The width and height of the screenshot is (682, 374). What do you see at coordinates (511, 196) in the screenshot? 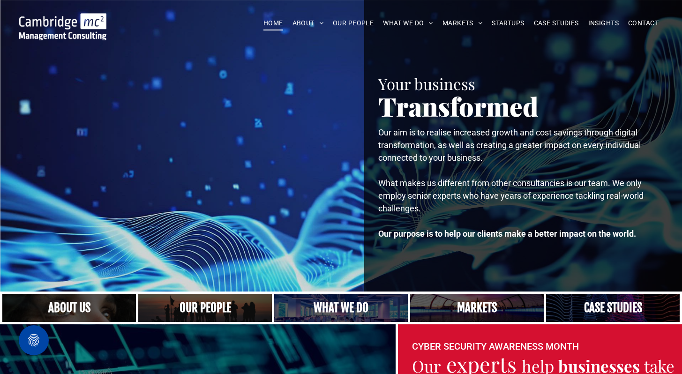
I see `span: What makes us different from other consultancies is our team. We only employ senior experts who h...` at bounding box center [511, 196].